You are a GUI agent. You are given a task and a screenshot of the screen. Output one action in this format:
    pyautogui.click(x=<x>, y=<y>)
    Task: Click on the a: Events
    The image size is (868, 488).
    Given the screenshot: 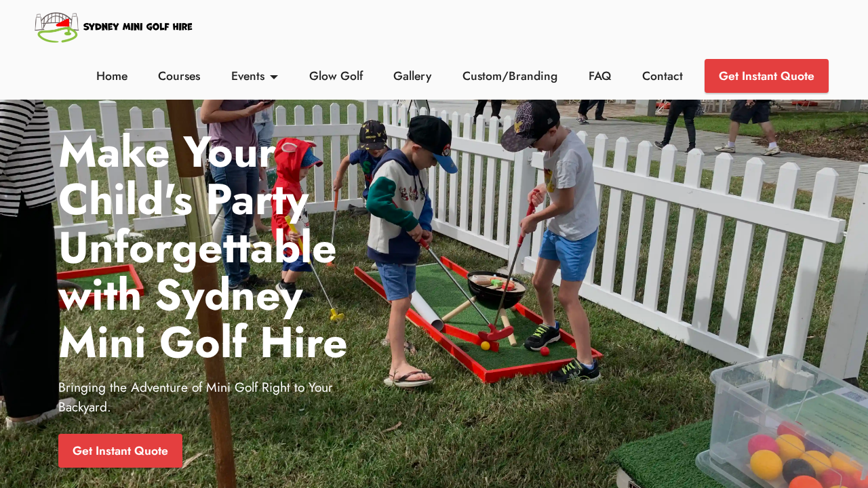 What is the action you would take?
    pyautogui.click(x=255, y=76)
    